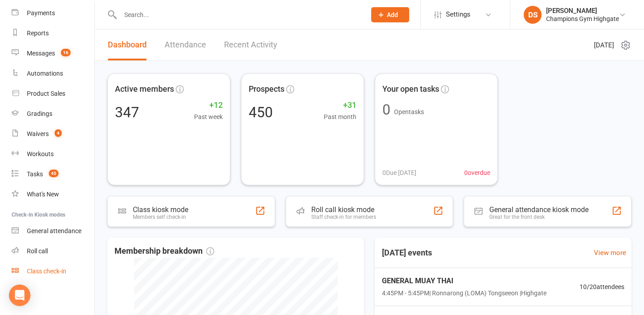 The image size is (644, 315). What do you see at coordinates (458, 15) in the screenshot?
I see `span: Settings` at bounding box center [458, 15].